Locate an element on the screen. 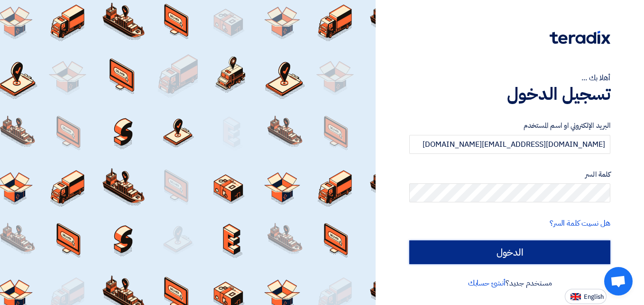 The image size is (644, 305). input: أدخل بريد العمل الإلكتروني او اسم المستخدم الخاص بك ... is located at coordinates (510, 144).